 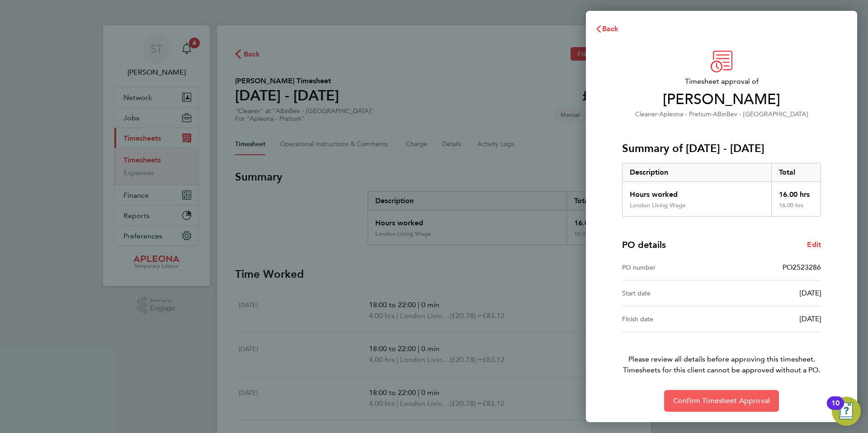 What do you see at coordinates (722, 401) in the screenshot?
I see `button: Confirm Timesheet Approval` at bounding box center [722, 401].